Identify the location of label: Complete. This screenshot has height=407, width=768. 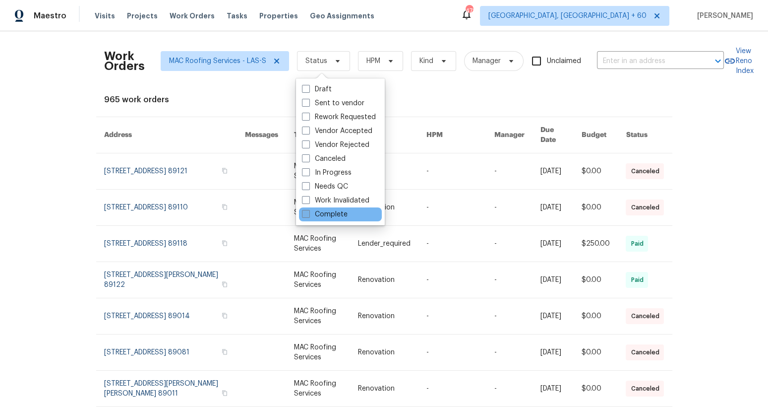
(325, 214).